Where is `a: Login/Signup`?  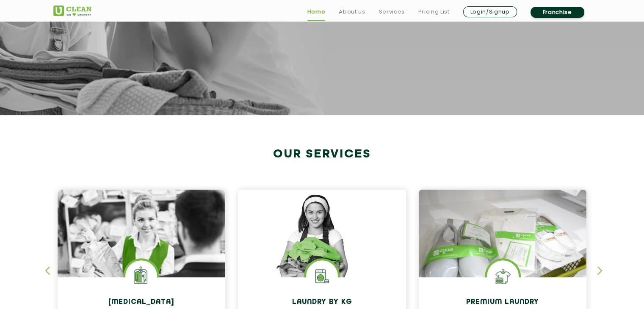
a: Login/Signup is located at coordinates (490, 12).